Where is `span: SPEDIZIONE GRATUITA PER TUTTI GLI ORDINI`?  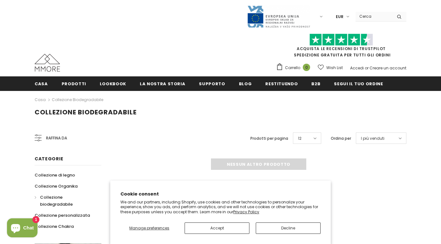
span: SPEDIZIONE GRATUITA PER TUTTI GLI ORDINI is located at coordinates (341, 47).